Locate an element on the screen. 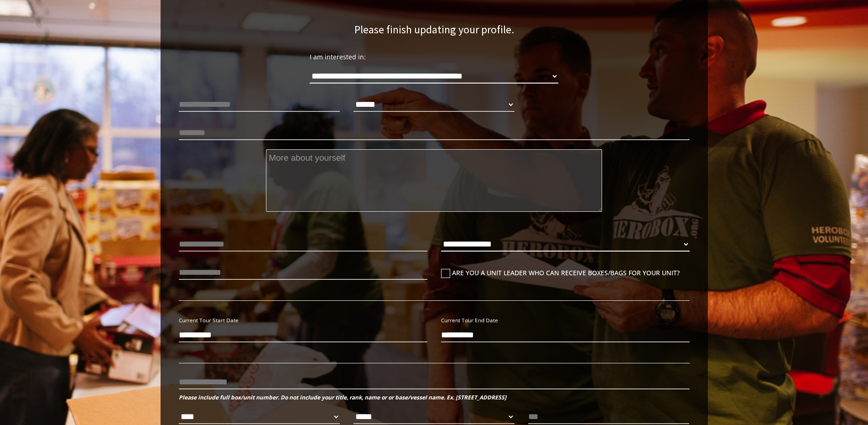  p: I am interested in: is located at coordinates (434, 57).